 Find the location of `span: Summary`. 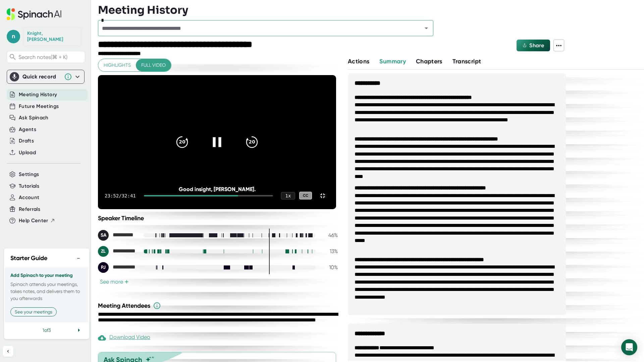

span: Summary is located at coordinates (392, 61).